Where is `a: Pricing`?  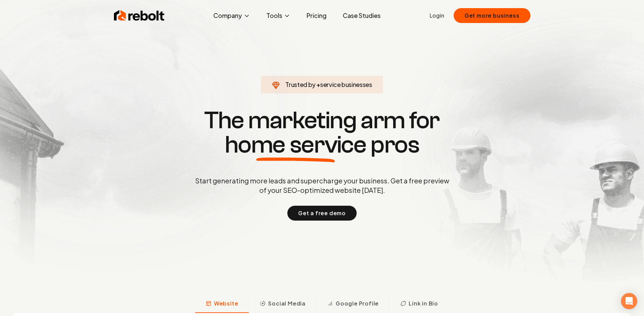 a: Pricing is located at coordinates (317, 16).